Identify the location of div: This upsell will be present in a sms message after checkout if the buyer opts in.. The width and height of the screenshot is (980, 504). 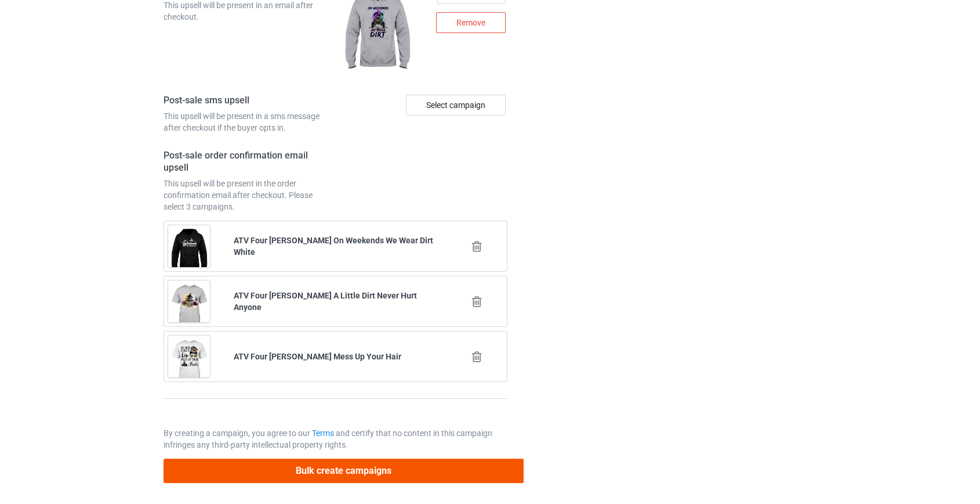
(248, 122).